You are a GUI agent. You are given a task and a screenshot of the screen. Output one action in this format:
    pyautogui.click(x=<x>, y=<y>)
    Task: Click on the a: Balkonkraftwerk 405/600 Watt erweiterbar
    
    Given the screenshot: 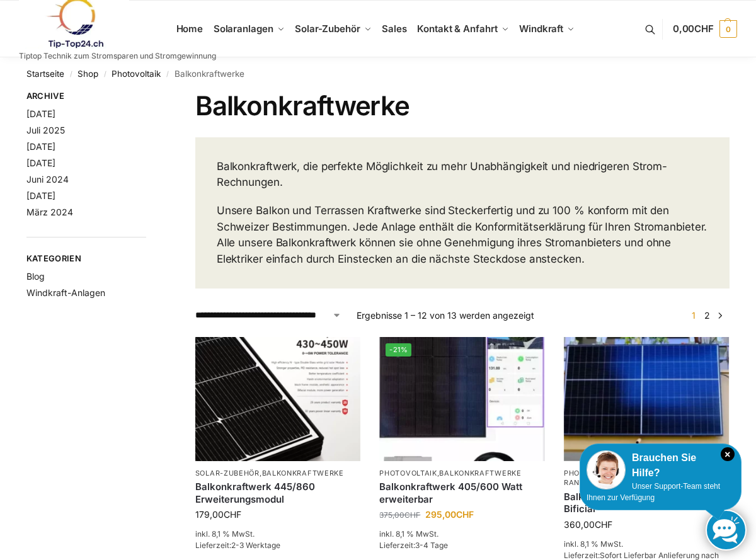 What is the action you would take?
    pyautogui.click(x=462, y=493)
    